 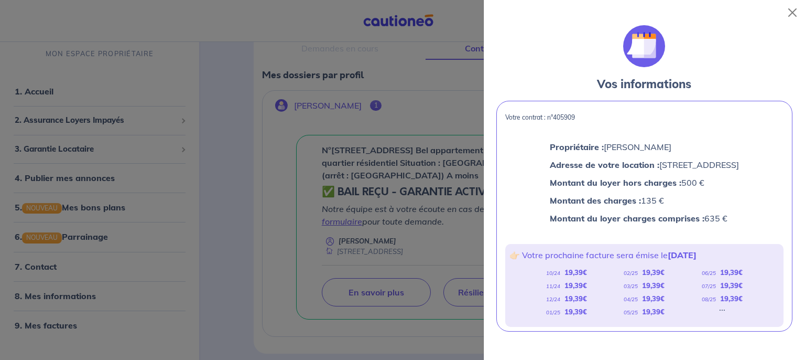 What do you see at coordinates (792, 13) in the screenshot?
I see `button: Close` at bounding box center [792, 13].